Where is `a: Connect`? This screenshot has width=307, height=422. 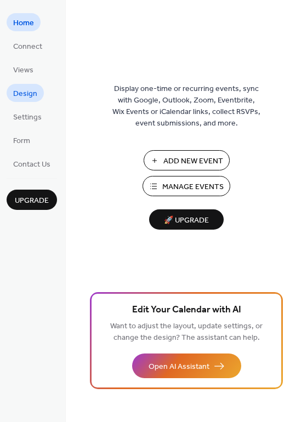 a: Connect is located at coordinates (27, 45).